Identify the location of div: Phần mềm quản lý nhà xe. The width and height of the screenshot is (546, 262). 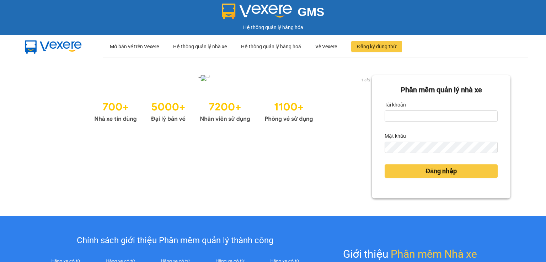
(441, 90).